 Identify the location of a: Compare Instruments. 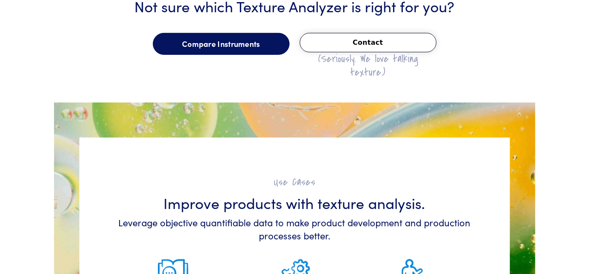
(221, 44).